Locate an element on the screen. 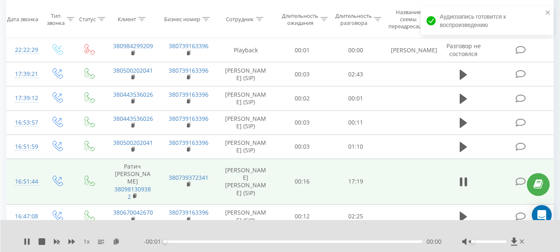 The image size is (560, 252). div: Бизнес номер is located at coordinates (182, 19).